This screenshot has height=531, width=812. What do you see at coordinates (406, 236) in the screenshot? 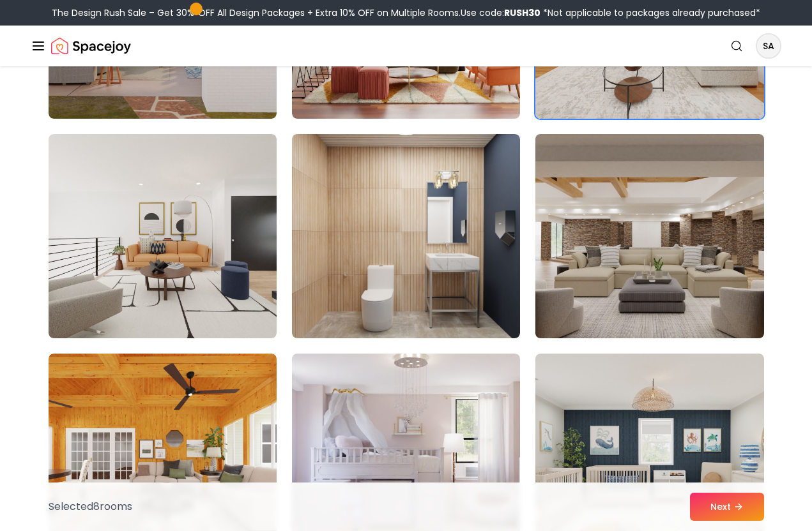
I see `img: Room room-41` at bounding box center [406, 236].